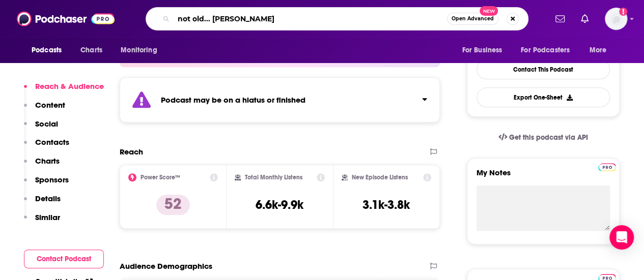  I want to click on h2: New Episode Listens, so click(380, 177).